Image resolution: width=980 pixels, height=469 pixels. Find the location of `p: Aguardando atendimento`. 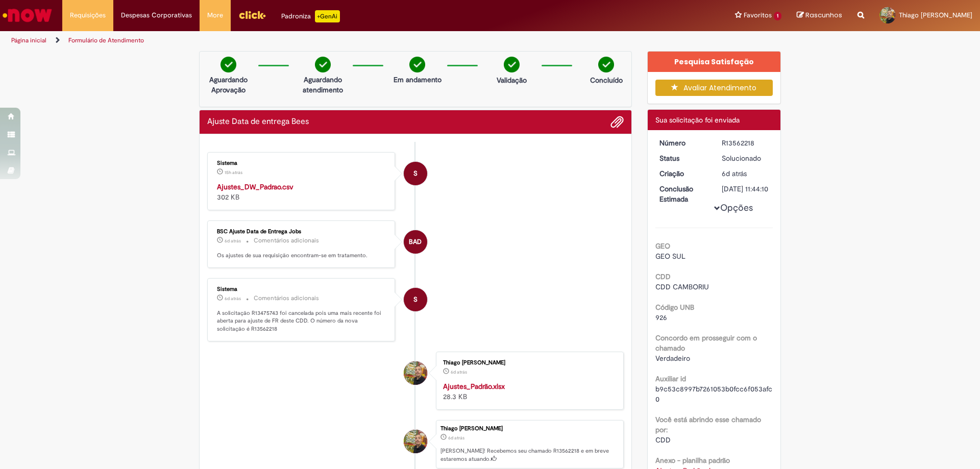

p: Aguardando atendimento is located at coordinates (322, 85).